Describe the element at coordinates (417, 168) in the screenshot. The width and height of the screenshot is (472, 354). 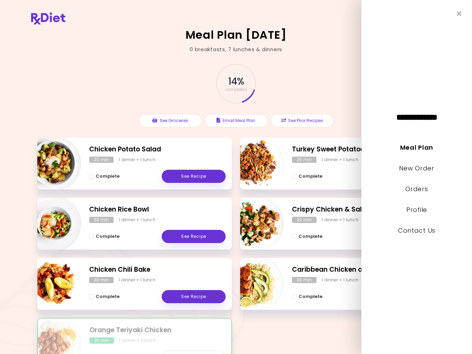
I see `a: New Order` at that location.